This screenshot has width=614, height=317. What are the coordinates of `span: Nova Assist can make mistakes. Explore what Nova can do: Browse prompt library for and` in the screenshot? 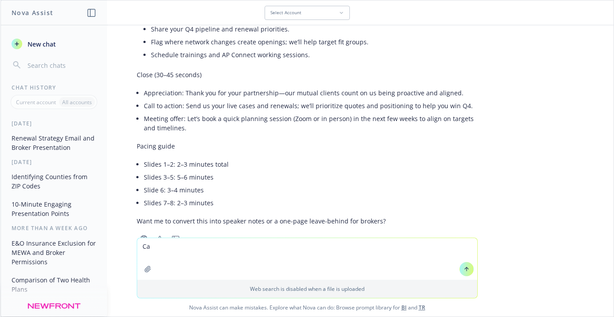 It's located at (307, 307).